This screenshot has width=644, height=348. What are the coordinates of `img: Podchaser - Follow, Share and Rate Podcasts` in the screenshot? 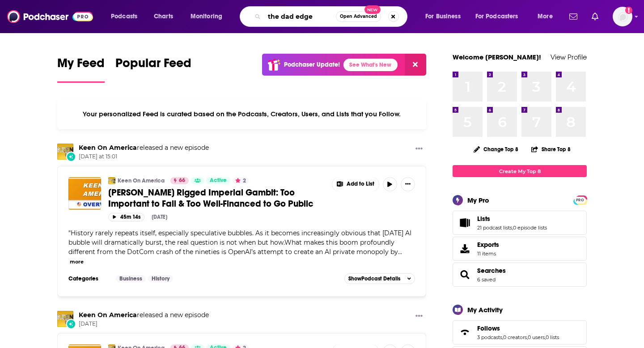 It's located at (50, 16).